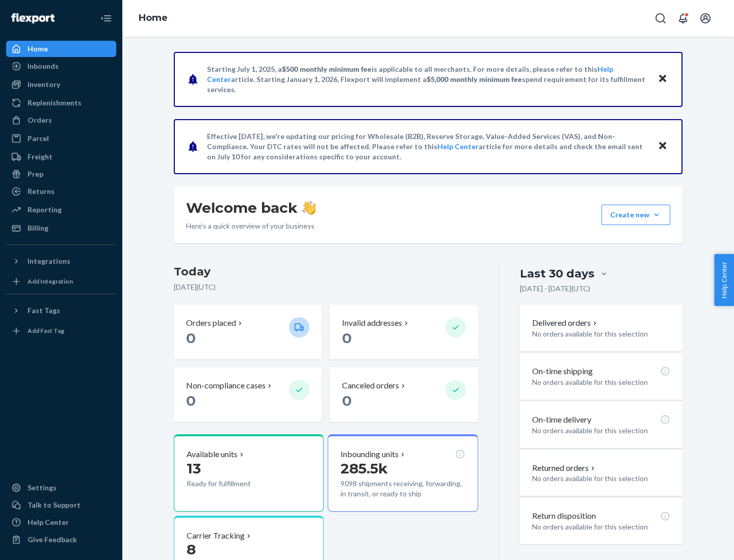  Describe the element at coordinates (403, 394) in the screenshot. I see `button: Canceled orders 0` at that location.